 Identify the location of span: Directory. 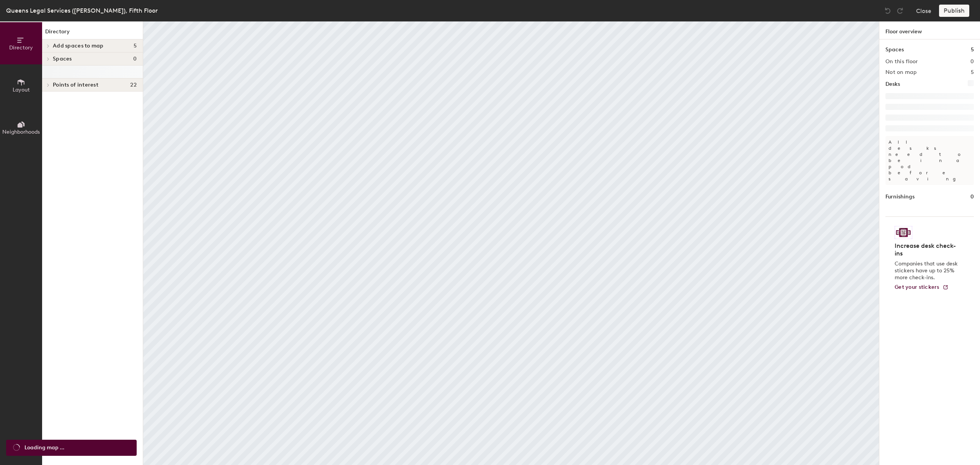
(21, 48).